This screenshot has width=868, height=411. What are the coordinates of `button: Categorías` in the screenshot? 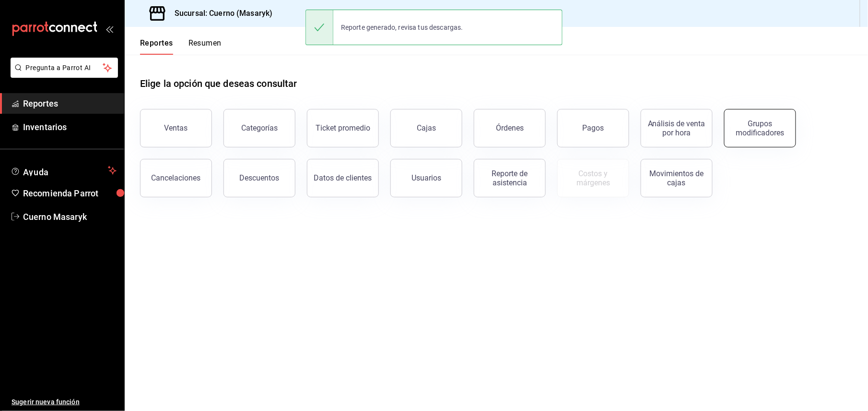 It's located at (259, 128).